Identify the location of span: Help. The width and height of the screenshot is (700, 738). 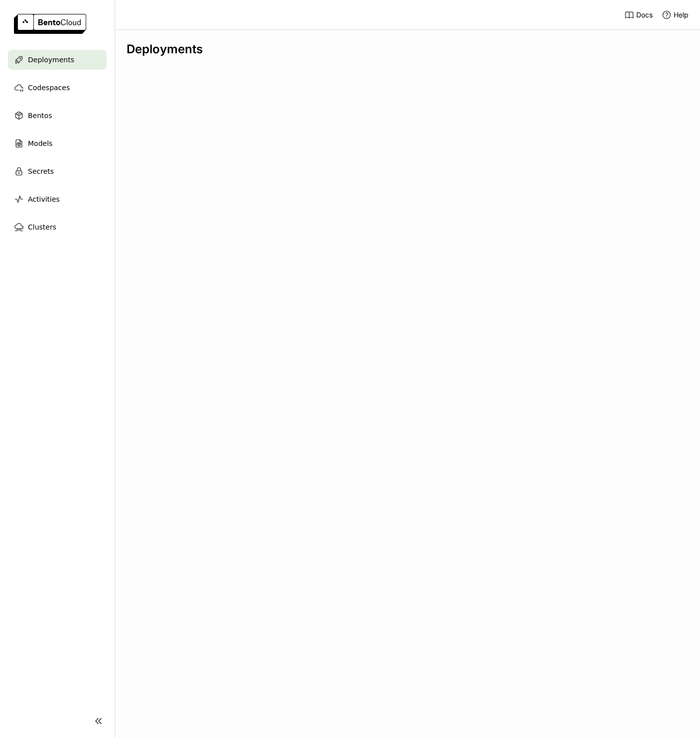
(681, 15).